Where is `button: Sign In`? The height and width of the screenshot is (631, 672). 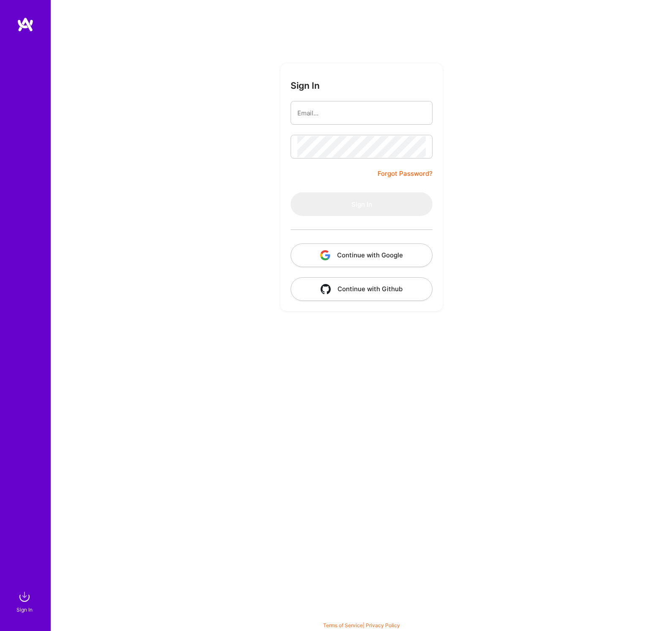
button: Sign In is located at coordinates (362, 205).